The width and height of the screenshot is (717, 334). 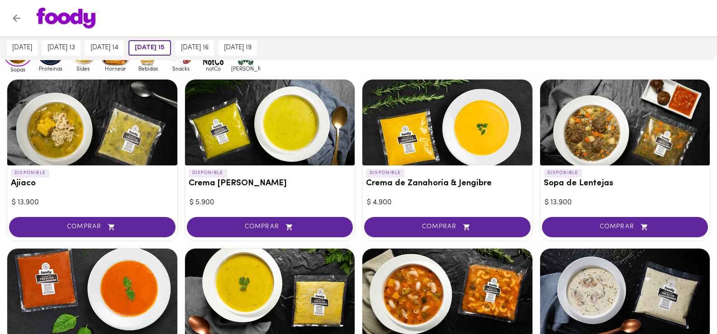 What do you see at coordinates (180, 68) in the screenshot?
I see `span: Snacks` at bounding box center [180, 68].